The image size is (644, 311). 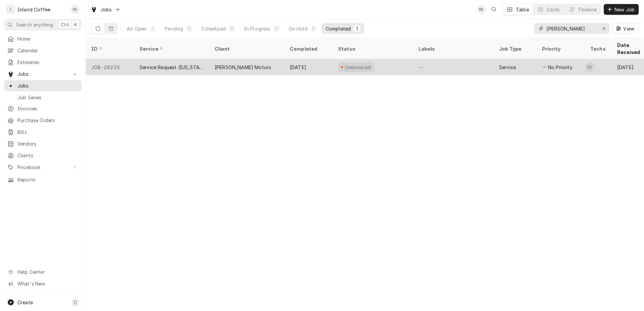 I want to click on div: JOB-28225, so click(x=110, y=67).